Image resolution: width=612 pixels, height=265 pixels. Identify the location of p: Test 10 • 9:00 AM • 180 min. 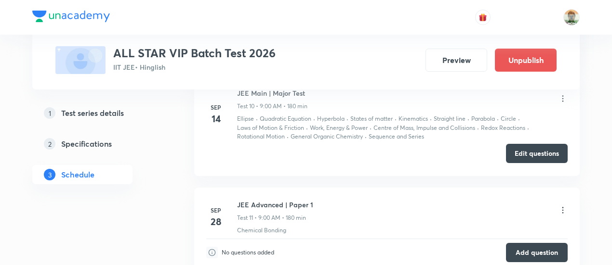
(272, 106).